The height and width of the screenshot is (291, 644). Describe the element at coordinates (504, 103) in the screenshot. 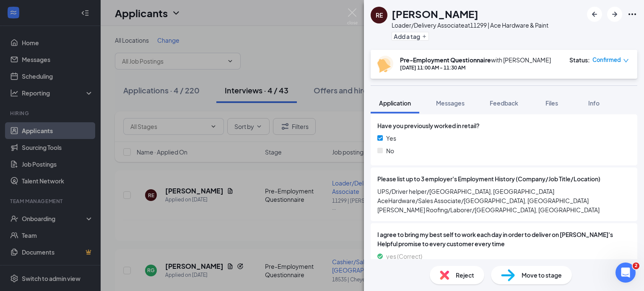

I see `span: Feedback` at that location.